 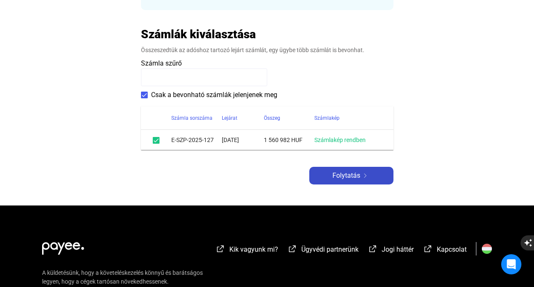 What do you see at coordinates (487, 249) in the screenshot?
I see `img: HU.svg` at bounding box center [487, 249].